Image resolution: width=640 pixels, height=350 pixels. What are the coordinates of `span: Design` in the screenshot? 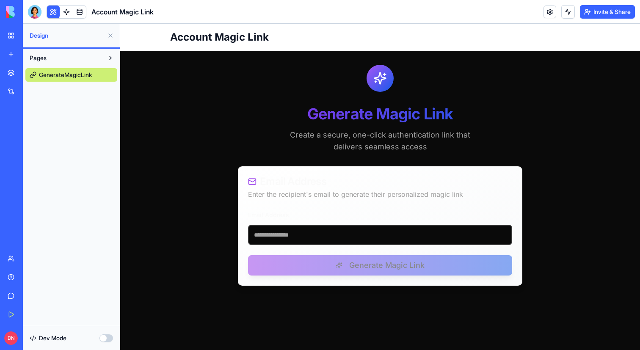 It's located at (66, 36).